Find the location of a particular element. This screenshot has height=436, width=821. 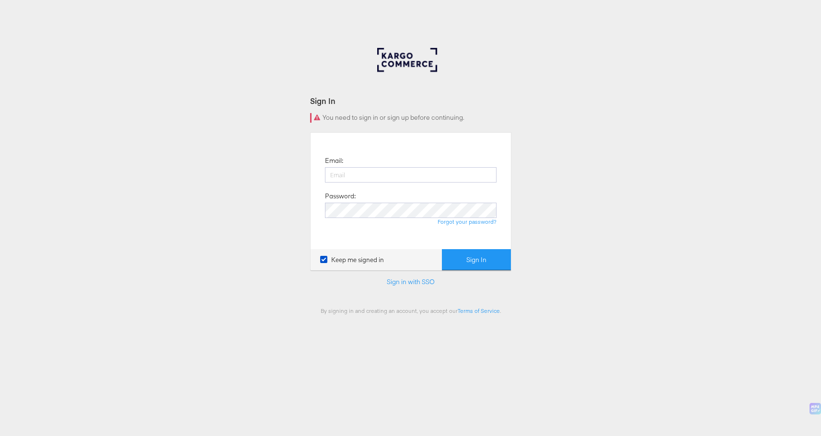

label: Email: is located at coordinates (334, 161).